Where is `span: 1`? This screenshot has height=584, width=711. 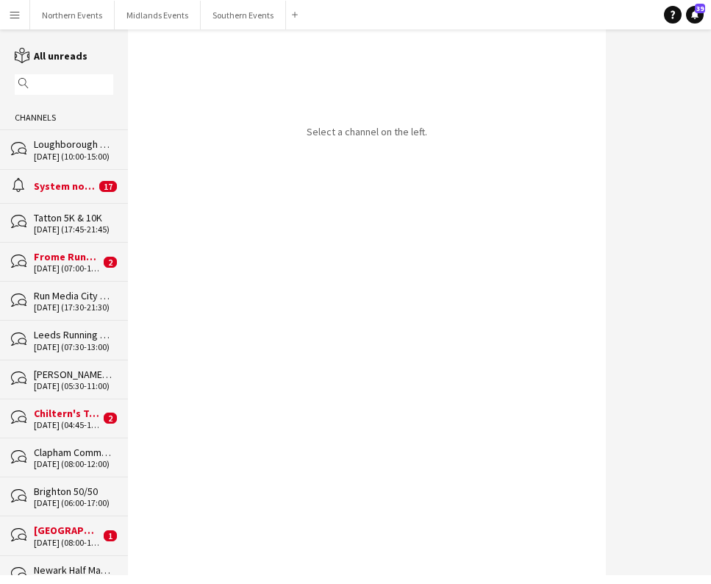
span: 1 is located at coordinates (110, 535).